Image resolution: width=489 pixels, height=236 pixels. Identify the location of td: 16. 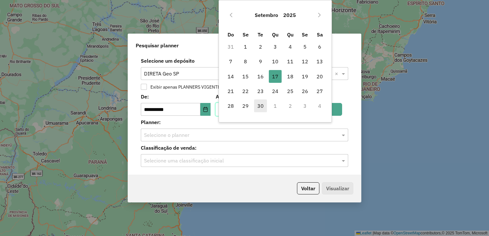
(261, 77).